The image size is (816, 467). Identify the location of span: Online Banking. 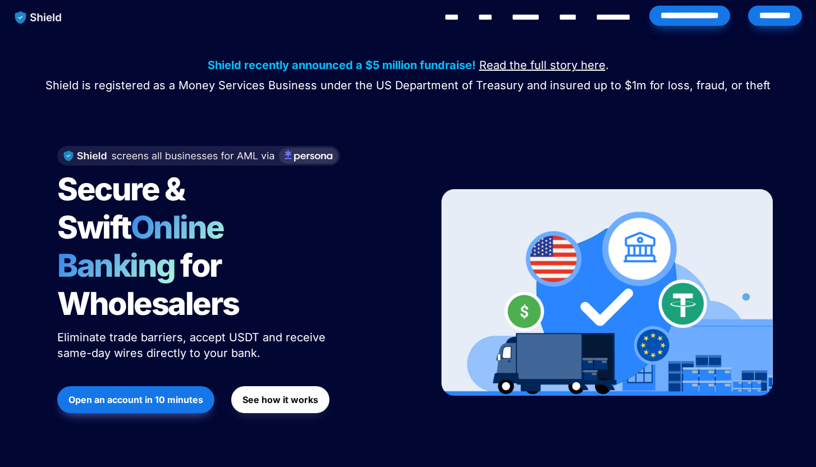
(146, 246).